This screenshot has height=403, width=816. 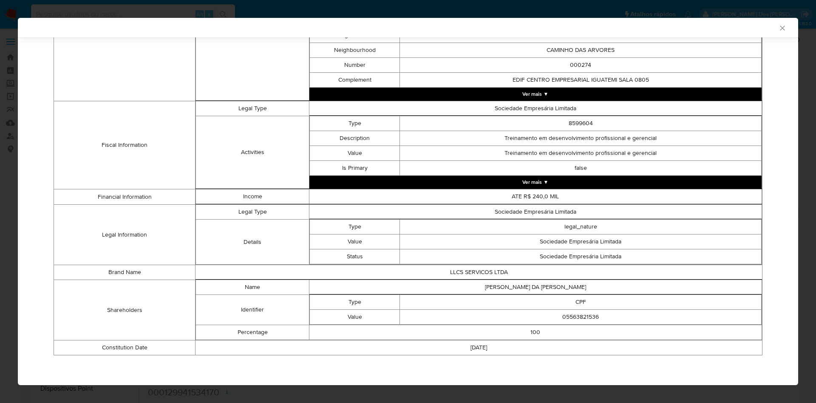 I want to click on td: Details, so click(x=253, y=242).